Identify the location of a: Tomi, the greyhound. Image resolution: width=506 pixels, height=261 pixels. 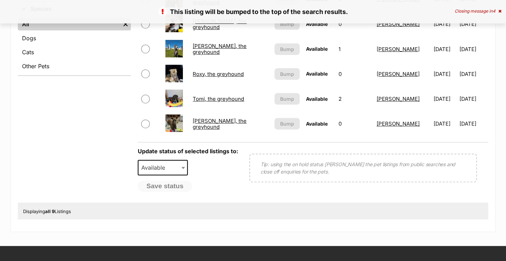
(218, 99).